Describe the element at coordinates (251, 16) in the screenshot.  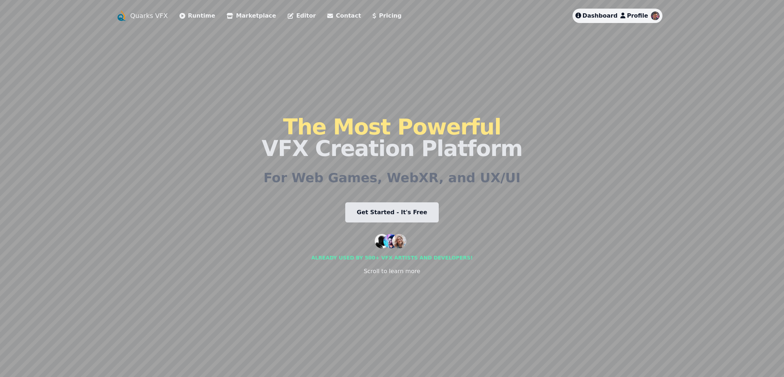
I see `a: Marketplace` at that location.